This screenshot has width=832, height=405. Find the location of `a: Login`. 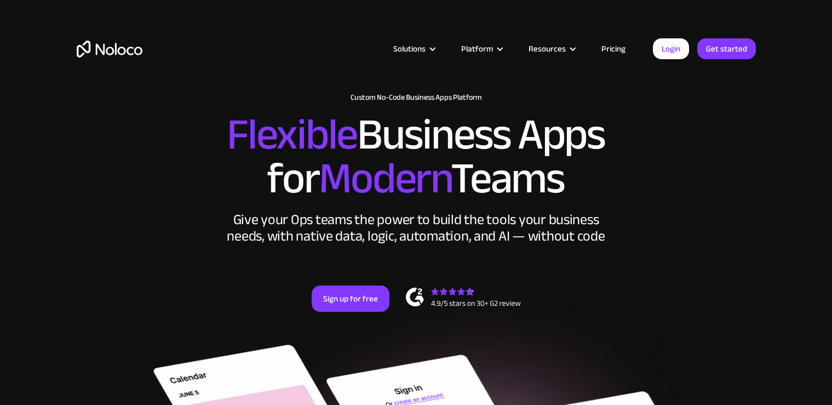

a: Login is located at coordinates (671, 49).